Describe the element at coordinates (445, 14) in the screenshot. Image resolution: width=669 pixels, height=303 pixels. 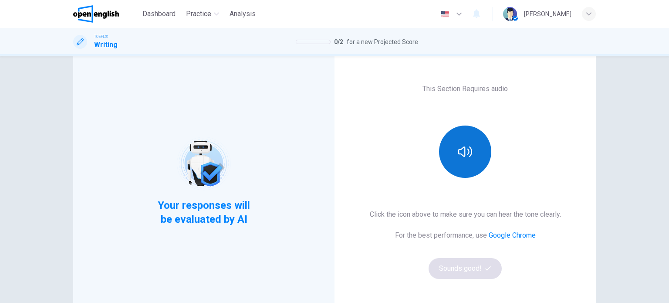
I see `img: en` at that location.